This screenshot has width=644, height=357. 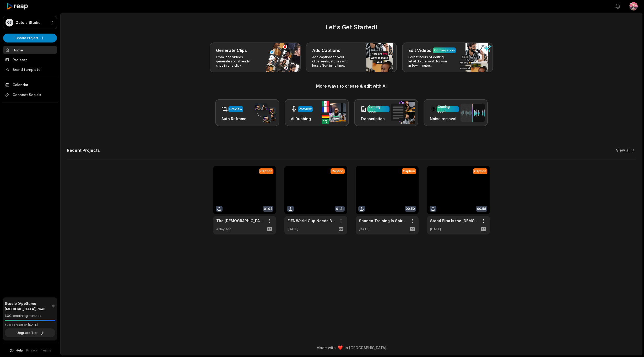 I want to click on h3: Generate Clips, so click(x=232, y=50).